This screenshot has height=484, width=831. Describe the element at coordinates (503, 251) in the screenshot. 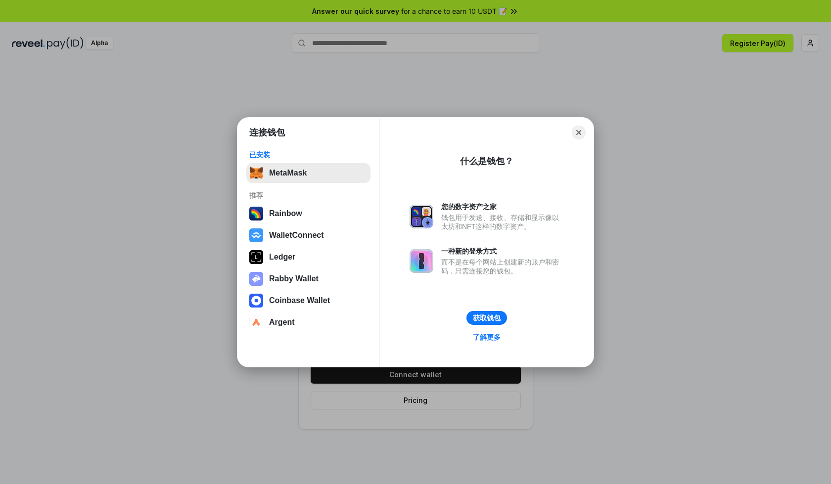

I see `div: 一种新的登录方式` at that location.